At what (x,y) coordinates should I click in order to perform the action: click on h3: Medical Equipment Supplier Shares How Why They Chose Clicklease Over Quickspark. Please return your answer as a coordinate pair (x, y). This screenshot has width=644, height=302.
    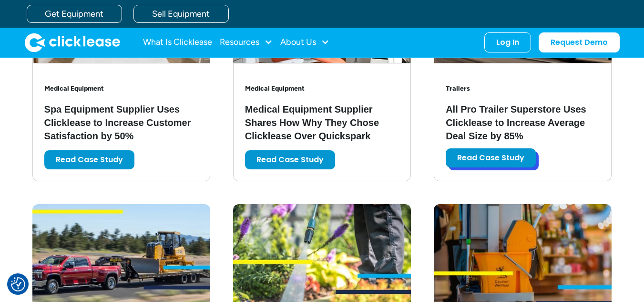
    Looking at the image, I should click on (322, 122).